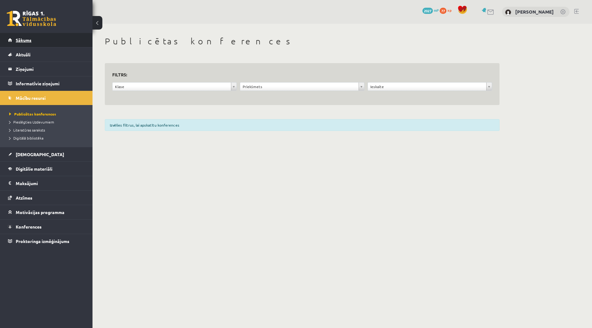  What do you see at coordinates (428, 11) in the screenshot?
I see `span: 2027` at bounding box center [428, 11].